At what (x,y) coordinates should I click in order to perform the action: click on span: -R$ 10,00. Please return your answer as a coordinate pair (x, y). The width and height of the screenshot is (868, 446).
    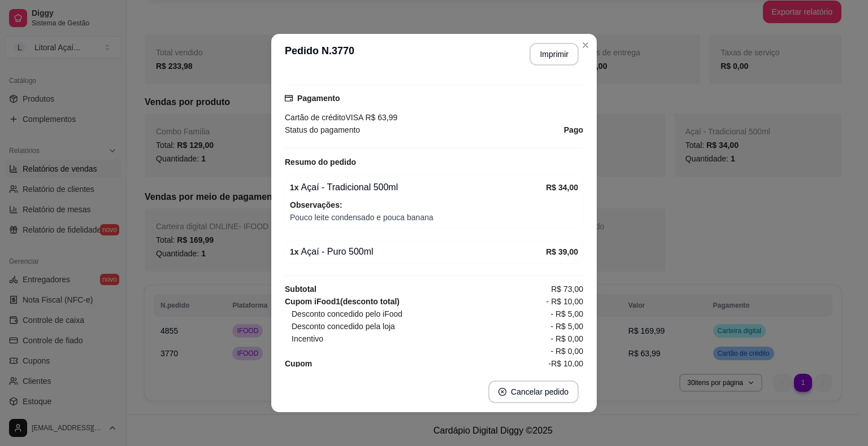
    Looking at the image, I should click on (566, 364).